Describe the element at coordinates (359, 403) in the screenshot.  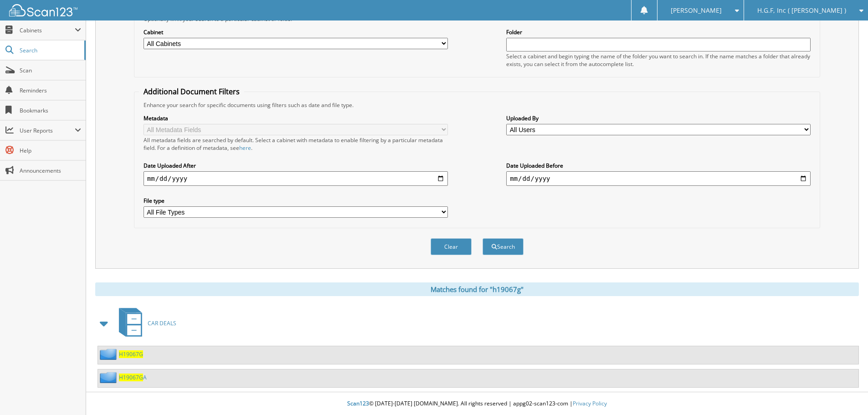
I see `span: Scan123` at that location.